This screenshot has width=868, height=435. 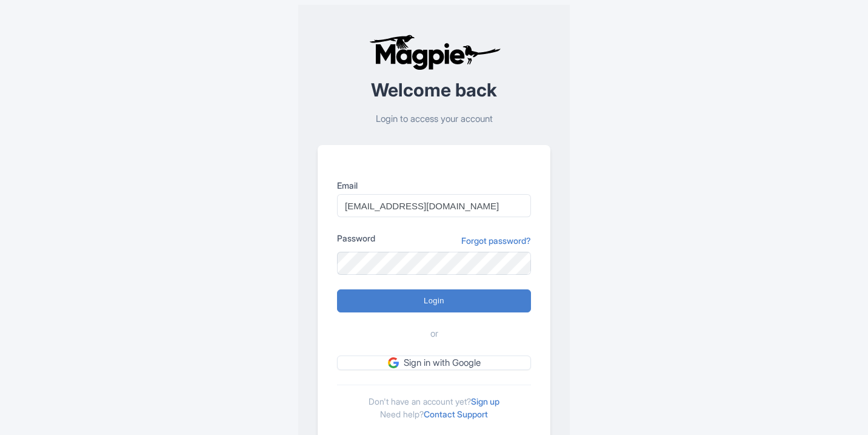 I want to click on input: you@example.com, so click(x=434, y=205).